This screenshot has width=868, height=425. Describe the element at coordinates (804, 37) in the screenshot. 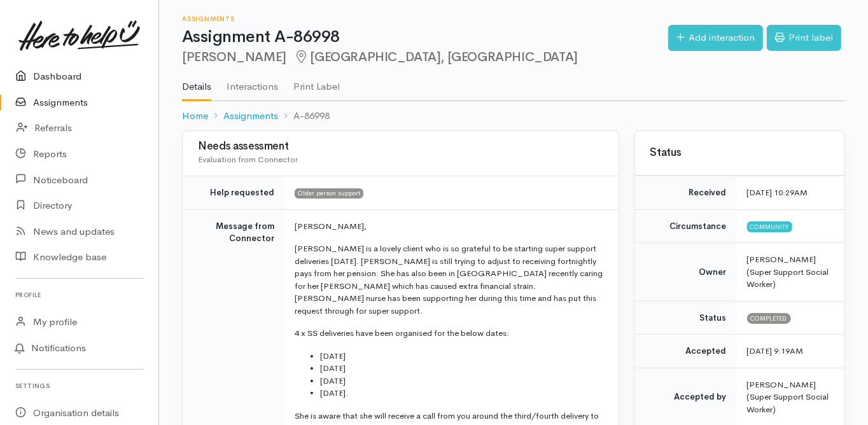

I see `a: Print label` at that location.